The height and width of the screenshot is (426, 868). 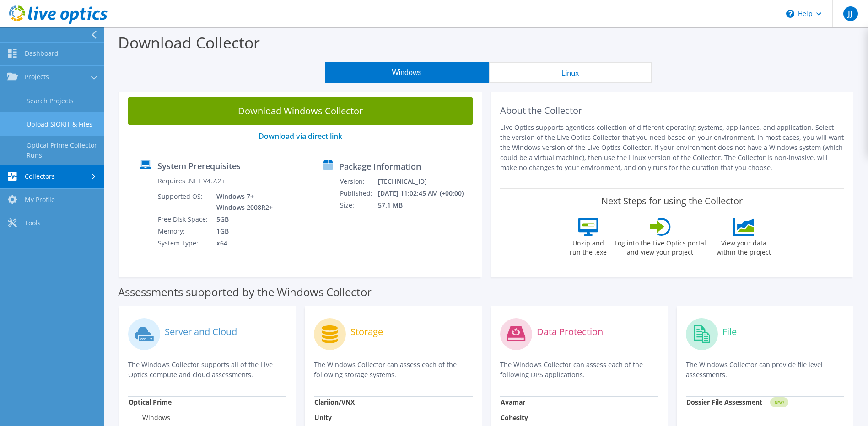 I want to click on td: x64, so click(x=242, y=243).